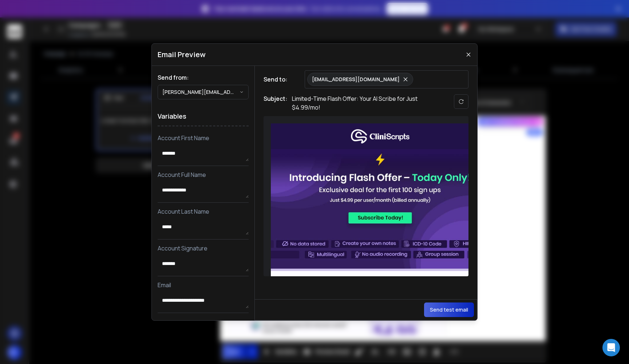 The height and width of the screenshot is (364, 629). I want to click on p: Account Signature, so click(203, 248).